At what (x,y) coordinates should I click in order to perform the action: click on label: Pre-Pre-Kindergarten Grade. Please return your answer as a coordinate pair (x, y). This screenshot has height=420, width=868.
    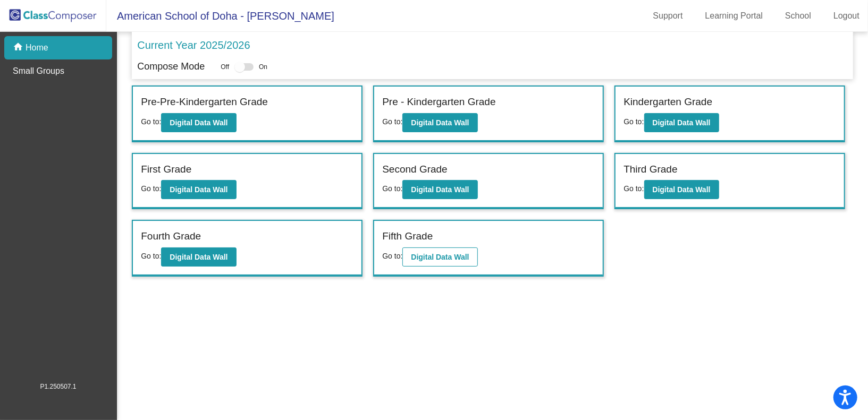
    Looking at the image, I should click on (204, 102).